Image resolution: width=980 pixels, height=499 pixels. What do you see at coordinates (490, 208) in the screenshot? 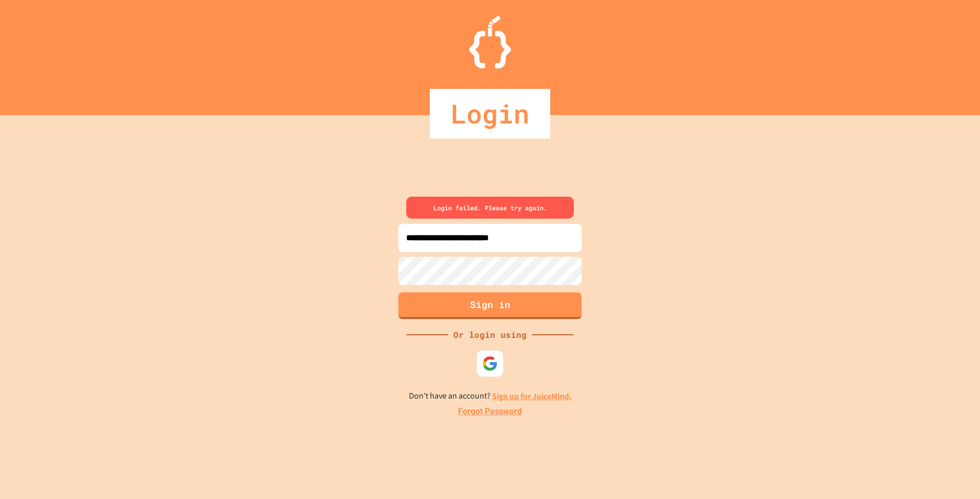
I see `div: Login failed. Please try again.` at bounding box center [490, 208].